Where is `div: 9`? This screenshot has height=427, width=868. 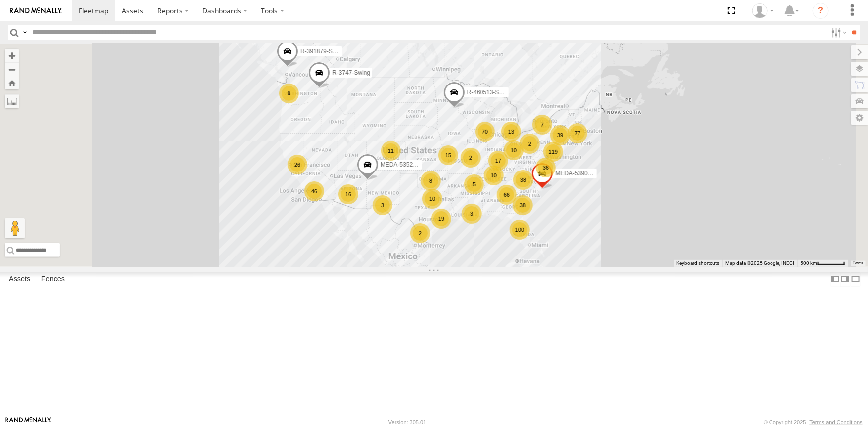 div: 9 is located at coordinates (289, 93).